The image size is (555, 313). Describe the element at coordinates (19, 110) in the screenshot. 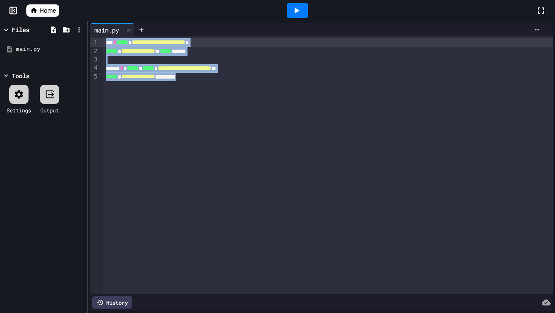

I see `div: Settings` at that location.